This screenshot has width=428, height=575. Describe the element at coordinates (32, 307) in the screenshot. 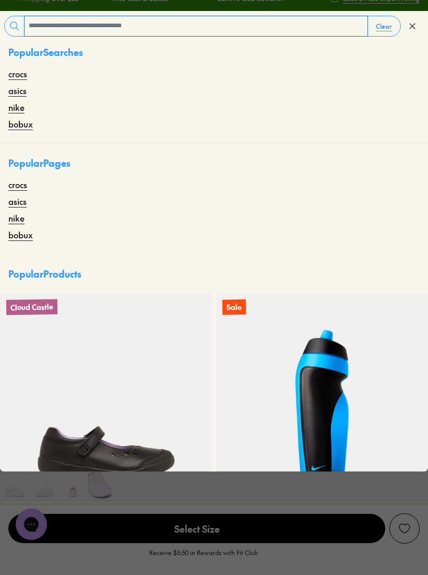

I see `p: Cloud Castle` at that location.